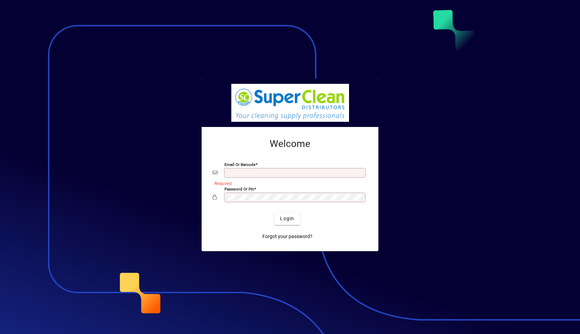 This screenshot has height=334, width=580. What do you see at coordinates (240, 164) in the screenshot?
I see `mat-label: Email or Barcode` at bounding box center [240, 164].